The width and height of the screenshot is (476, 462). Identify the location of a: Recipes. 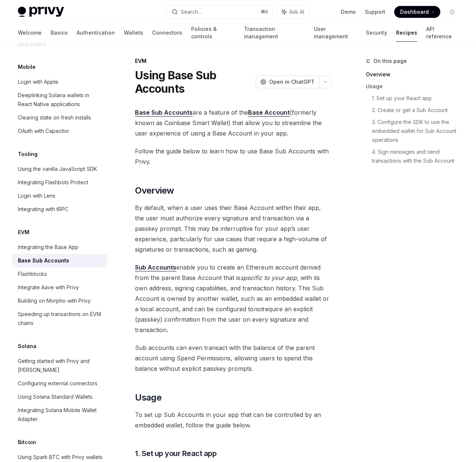
(406, 33).